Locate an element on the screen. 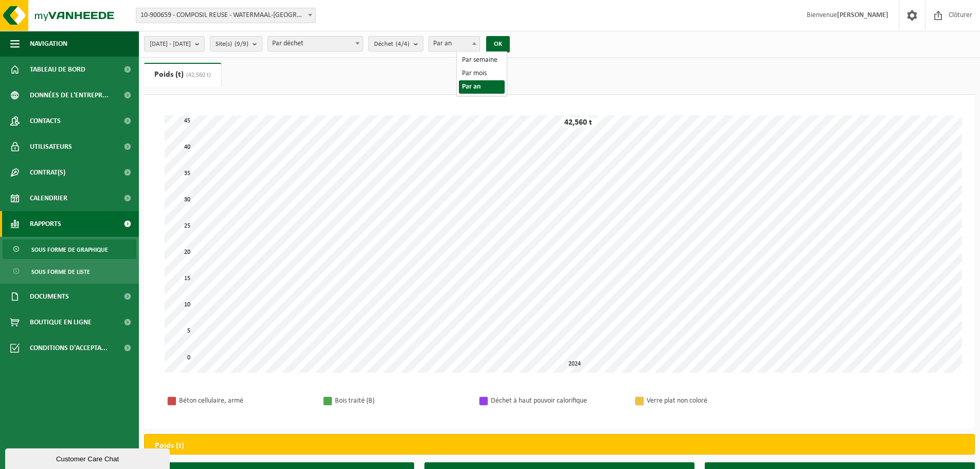  span: Boutique en ligne is located at coordinates (61, 322).